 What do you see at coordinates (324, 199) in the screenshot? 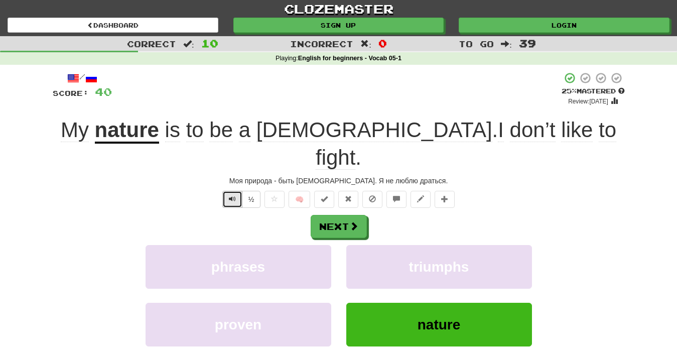
I see `button: Set this sentence to 100% Mastered (alt+m)` at bounding box center [324, 199].